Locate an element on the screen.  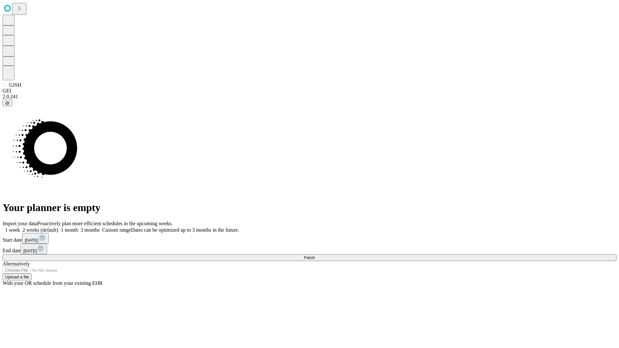
span: Proactively plan more efficient schedules in the upcoming weeks. is located at coordinates (105, 223).